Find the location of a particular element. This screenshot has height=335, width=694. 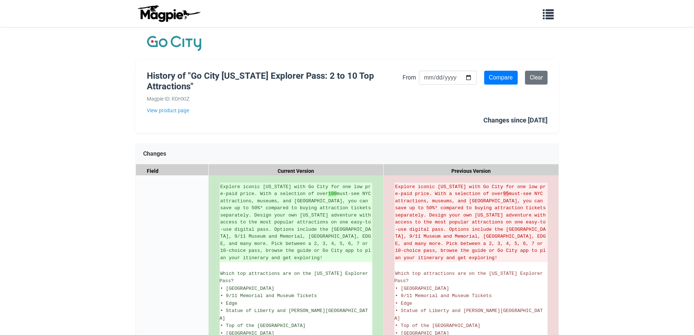

label: From is located at coordinates (409, 78).